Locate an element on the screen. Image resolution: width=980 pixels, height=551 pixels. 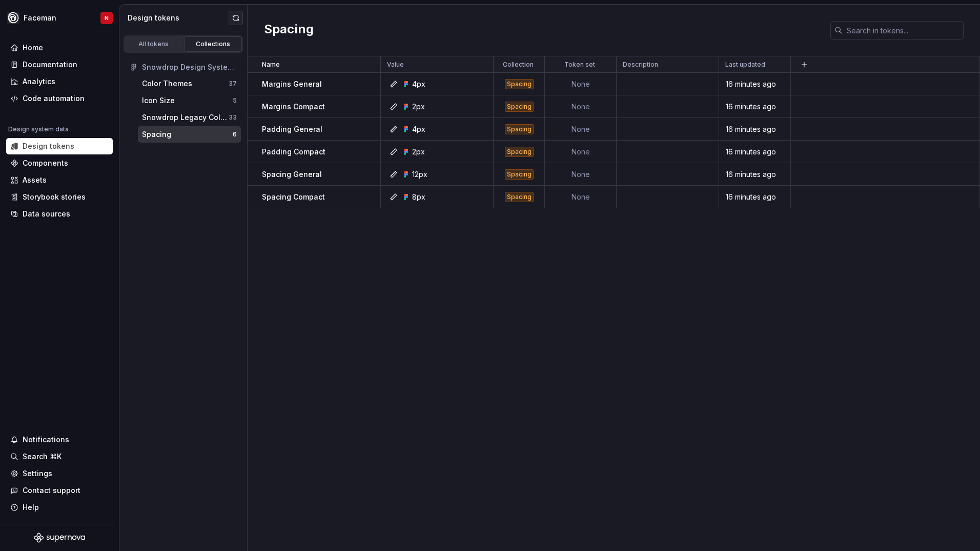
a: Storybook stories is located at coordinates (60, 197).